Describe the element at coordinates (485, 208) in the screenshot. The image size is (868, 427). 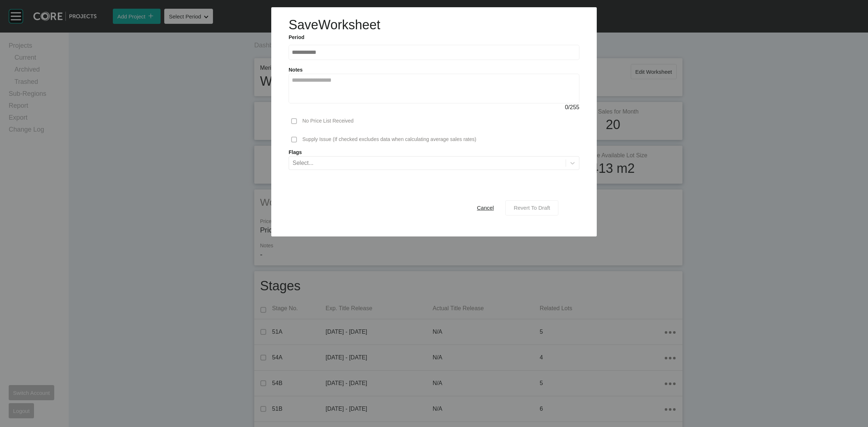
I see `button: Cancel` at that location.